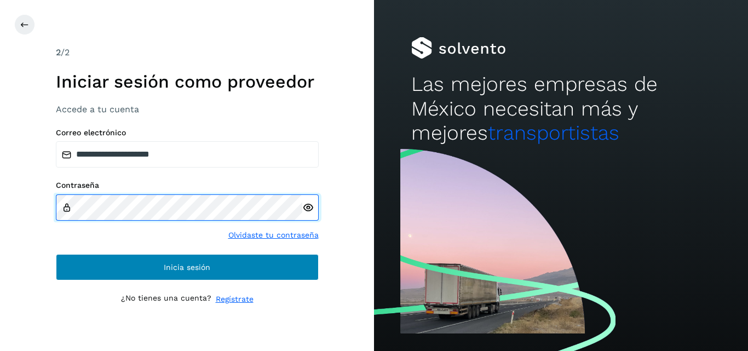 This screenshot has width=748, height=351. Describe the element at coordinates (58, 52) in the screenshot. I see `span: 2` at that location.